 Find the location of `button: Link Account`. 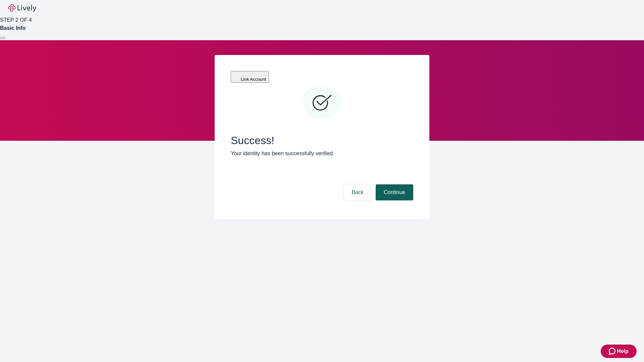

button: Link Account is located at coordinates (250, 77).